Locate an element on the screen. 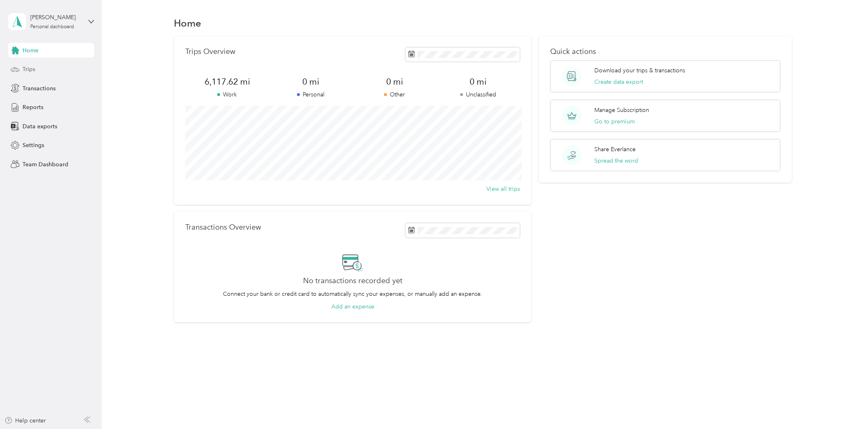  span: Data exports is located at coordinates (40, 127).